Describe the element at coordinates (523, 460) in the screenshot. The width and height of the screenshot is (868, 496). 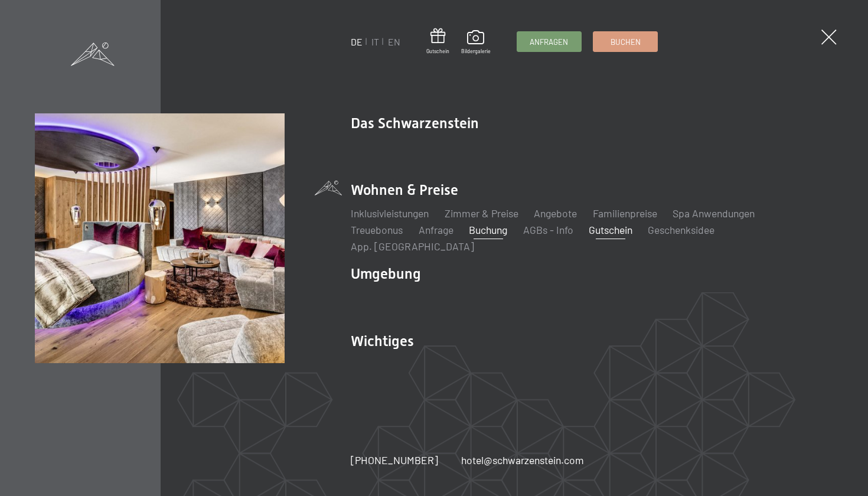
I see `a: hotel@schwarzenstein.com` at that location.